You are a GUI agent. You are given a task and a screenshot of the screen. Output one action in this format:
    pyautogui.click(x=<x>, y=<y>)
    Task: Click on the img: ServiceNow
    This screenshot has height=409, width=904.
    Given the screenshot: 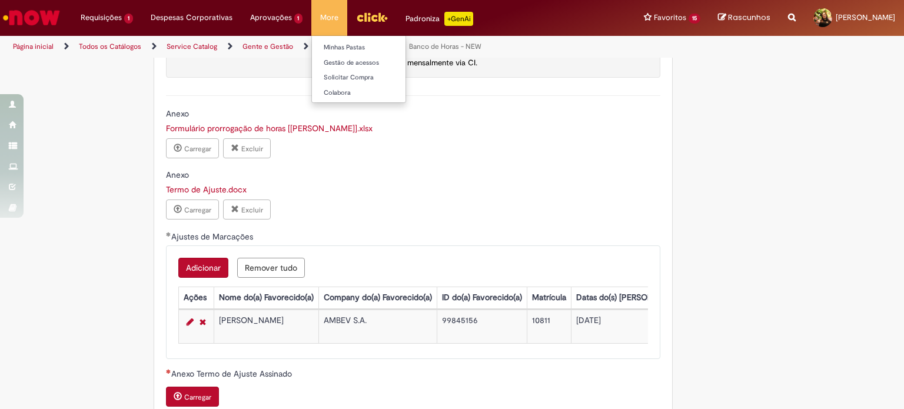 What is the action you would take?
    pyautogui.click(x=31, y=18)
    